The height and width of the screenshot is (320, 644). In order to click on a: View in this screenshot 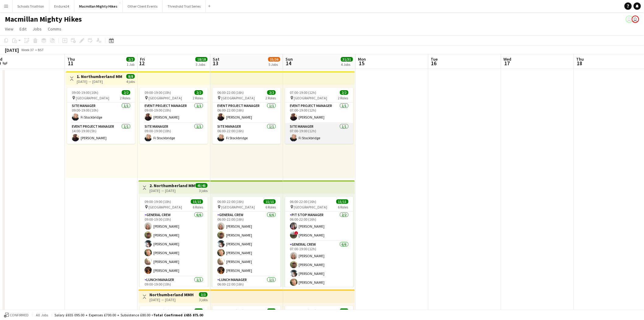, I will do `click(9, 29)`.